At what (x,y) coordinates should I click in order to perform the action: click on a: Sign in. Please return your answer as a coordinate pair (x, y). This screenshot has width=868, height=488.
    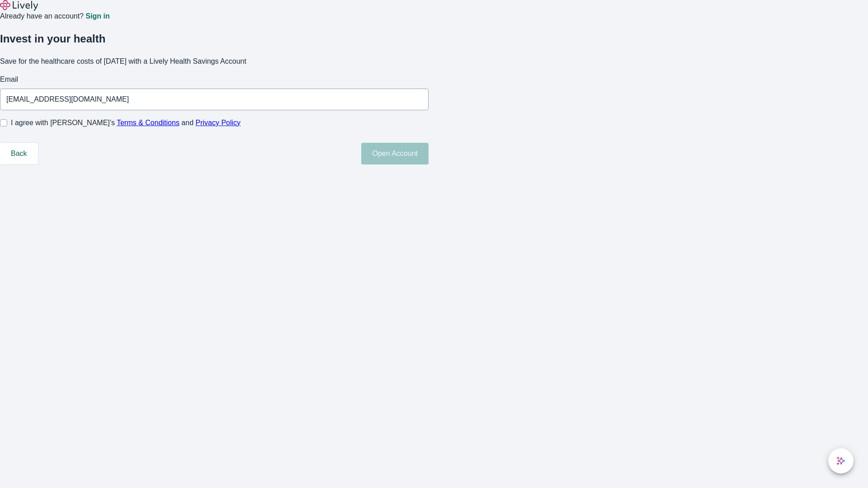
    Looking at the image, I should click on (97, 16).